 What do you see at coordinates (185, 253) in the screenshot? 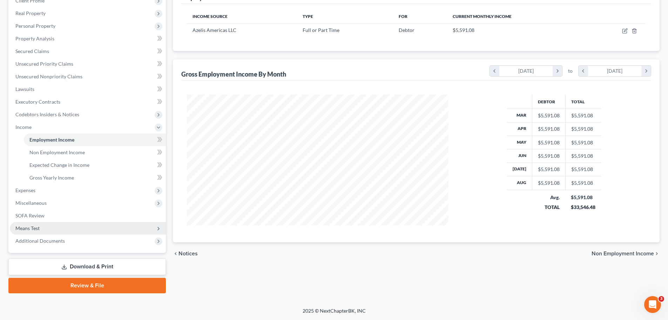
I see `button: chevron_left Notices` at bounding box center [185, 253].